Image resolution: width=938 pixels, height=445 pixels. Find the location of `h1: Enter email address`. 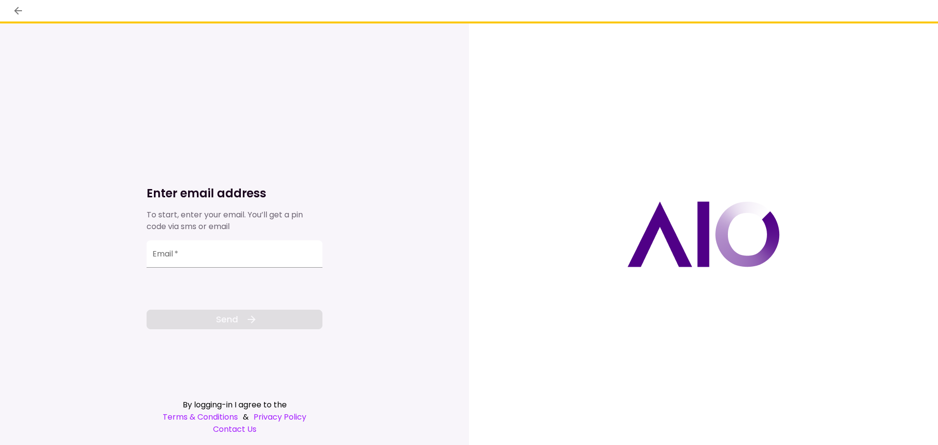

h1: Enter email address is located at coordinates (235, 194).